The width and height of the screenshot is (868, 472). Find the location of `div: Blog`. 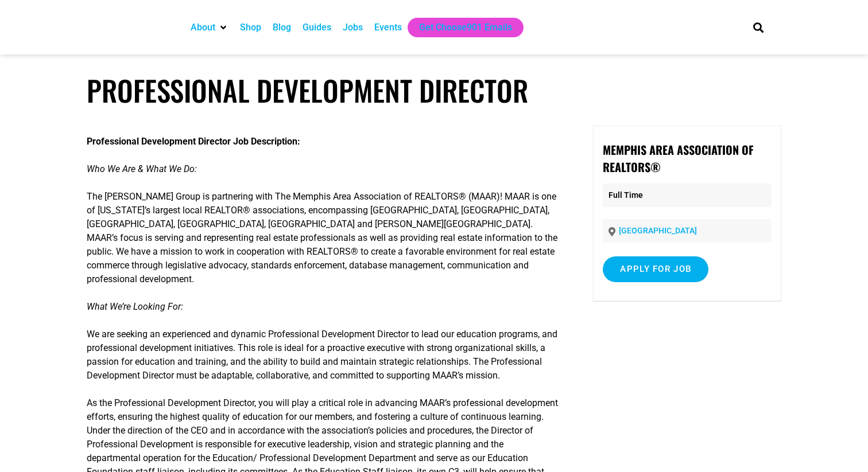

div: Blog is located at coordinates (281, 27).